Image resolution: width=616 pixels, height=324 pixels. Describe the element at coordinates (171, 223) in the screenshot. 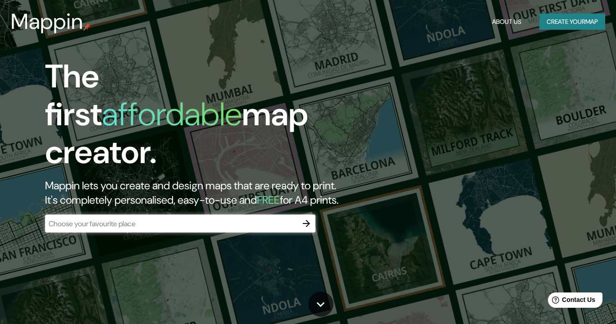

I see `input: Choose your favourite place` at that location.